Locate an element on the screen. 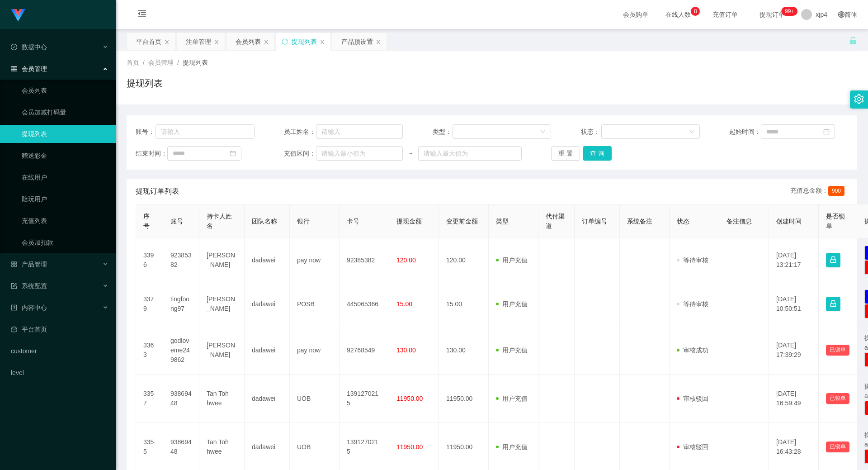 The image size is (868, 470). span: 首页 is located at coordinates (133, 63).